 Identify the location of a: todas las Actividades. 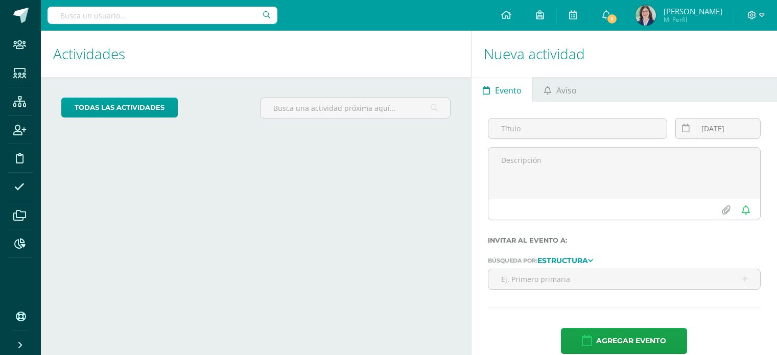
(120, 107).